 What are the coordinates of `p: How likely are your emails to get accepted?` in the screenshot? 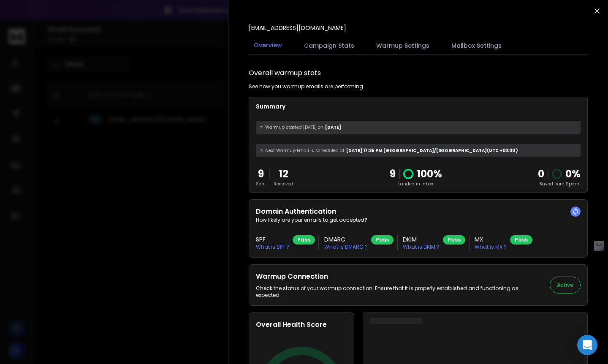 It's located at (418, 220).